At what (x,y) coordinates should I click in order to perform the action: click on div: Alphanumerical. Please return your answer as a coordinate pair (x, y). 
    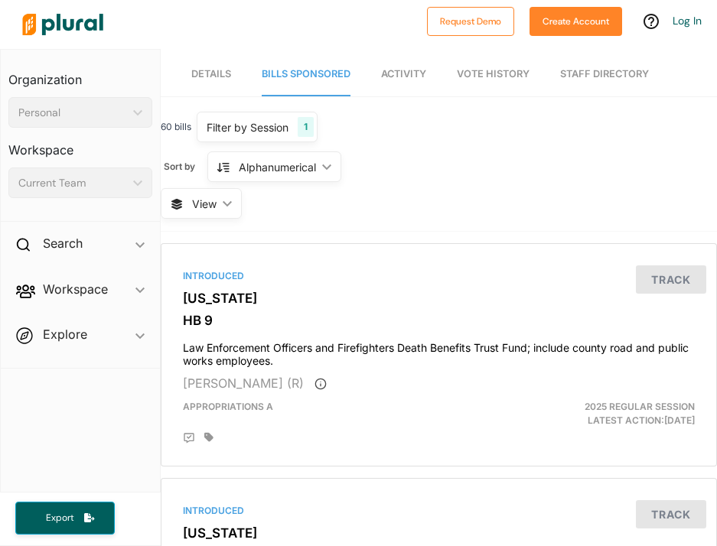
    Looking at the image, I should click on (277, 167).